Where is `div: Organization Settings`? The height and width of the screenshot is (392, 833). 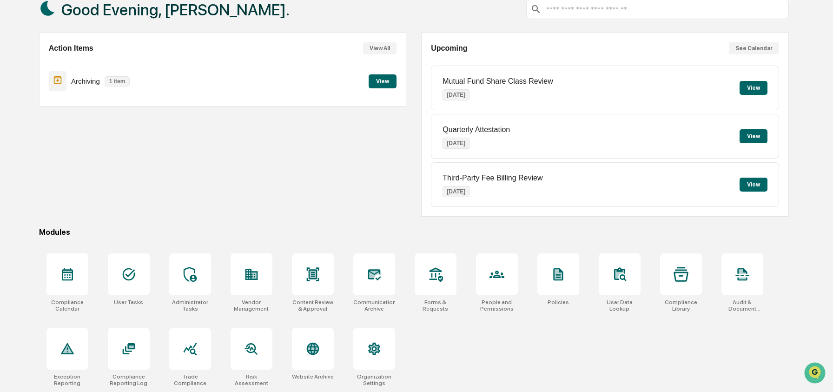
div: Organization Settings is located at coordinates (374, 380).